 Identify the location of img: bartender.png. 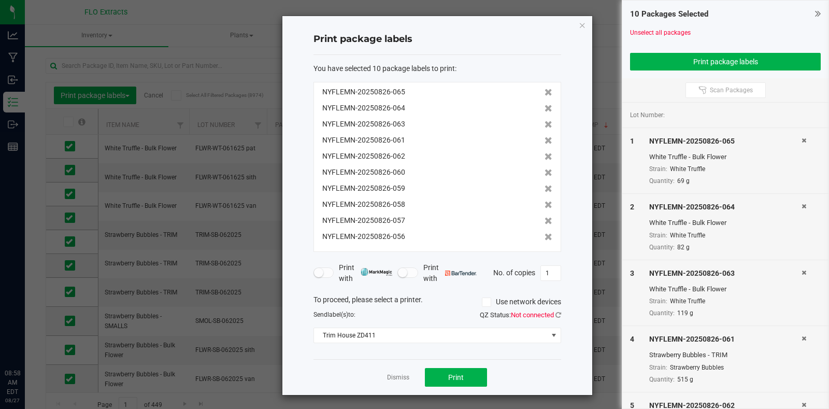
(461, 273).